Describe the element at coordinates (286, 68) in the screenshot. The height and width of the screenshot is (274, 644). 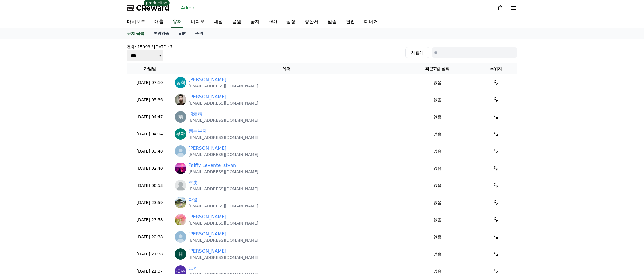
I see `th: 유저` at that location.